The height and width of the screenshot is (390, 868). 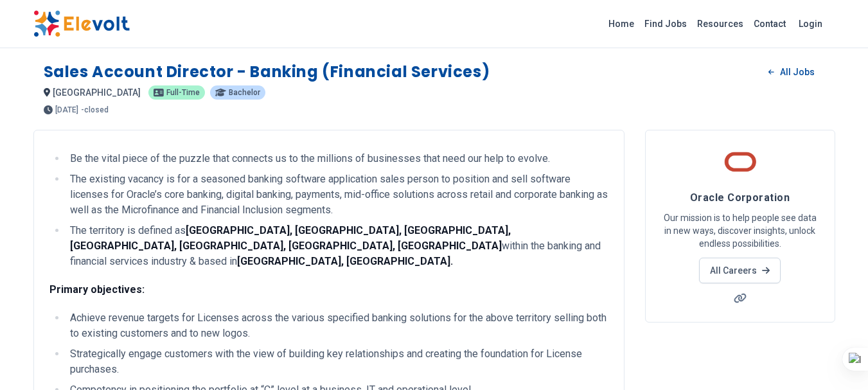 I want to click on img: Oracle Corporation, so click(x=740, y=162).